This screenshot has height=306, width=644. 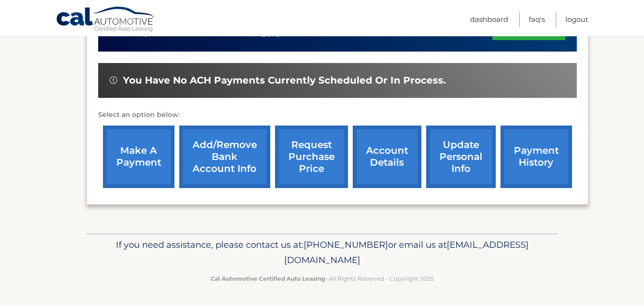 I want to click on a: Dashboard, so click(x=489, y=19).